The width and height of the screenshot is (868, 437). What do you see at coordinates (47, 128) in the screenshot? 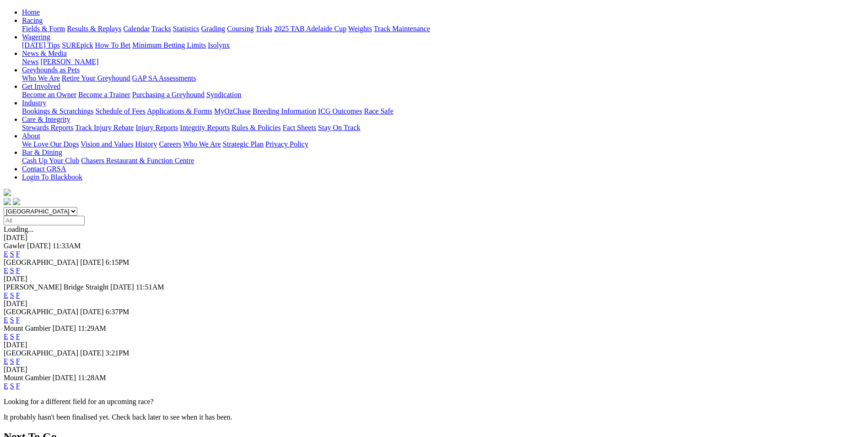
I see `a: Stewards Reports` at bounding box center [47, 128].